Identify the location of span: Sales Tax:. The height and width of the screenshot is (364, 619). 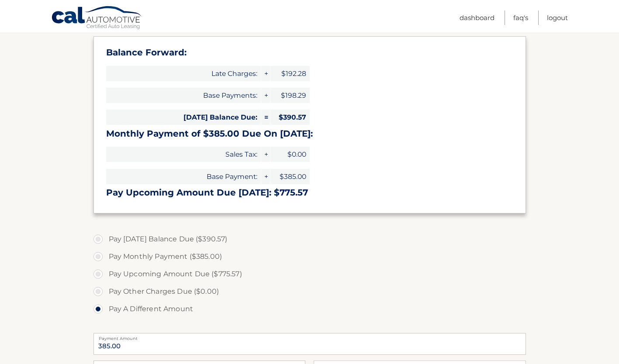
(184, 154).